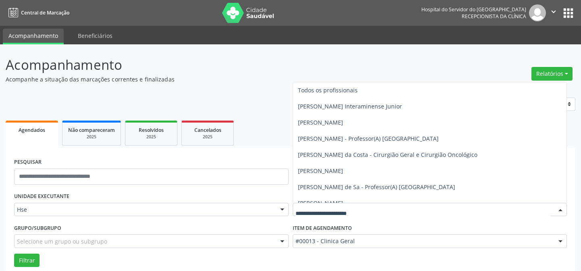 This screenshot has width=581, height=271. What do you see at coordinates (62, 241) in the screenshot?
I see `span: Selecione um grupo ou subgrupo` at bounding box center [62, 241].